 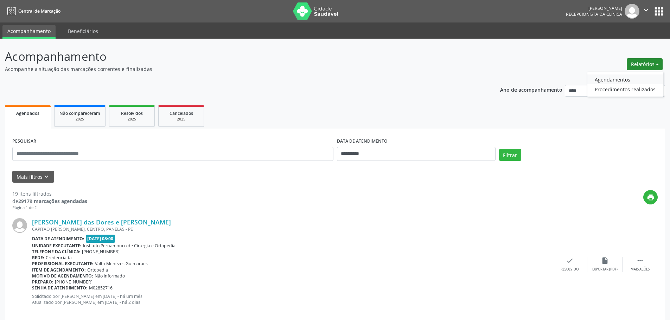 What do you see at coordinates (605, 261) in the screenshot?
I see `i: insert_drive_file` at bounding box center [605, 261].